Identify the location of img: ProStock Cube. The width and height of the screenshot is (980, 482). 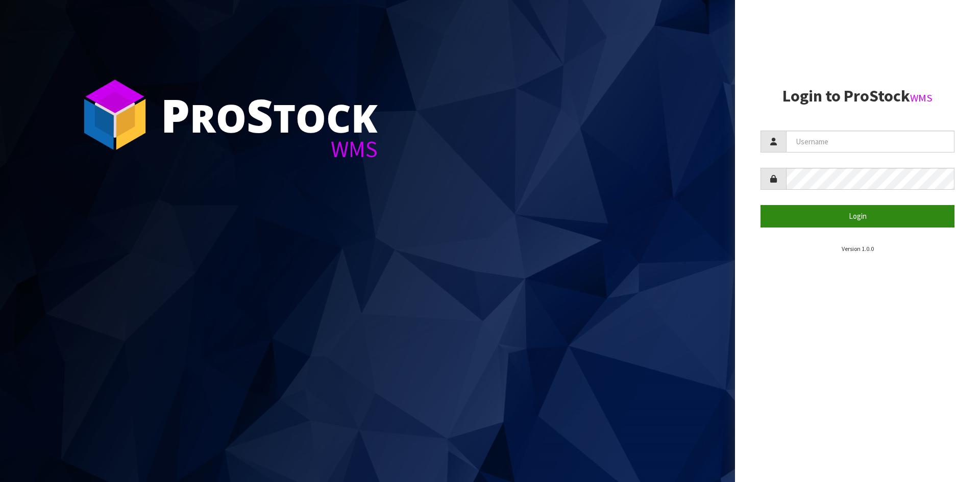
(115, 115).